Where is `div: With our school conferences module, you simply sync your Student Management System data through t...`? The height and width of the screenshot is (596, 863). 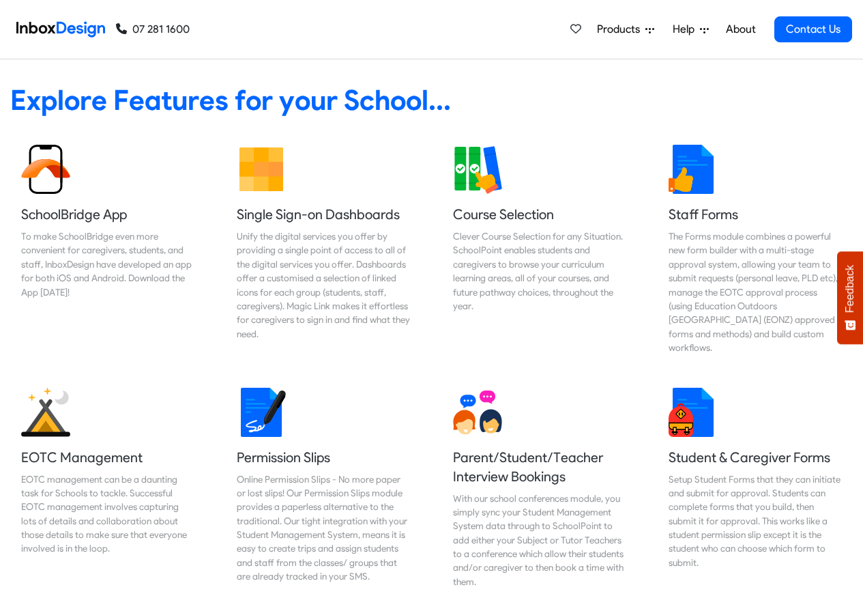
div: With our school conferences module, you simply sync your Student Management System data through t... is located at coordinates (540, 540).